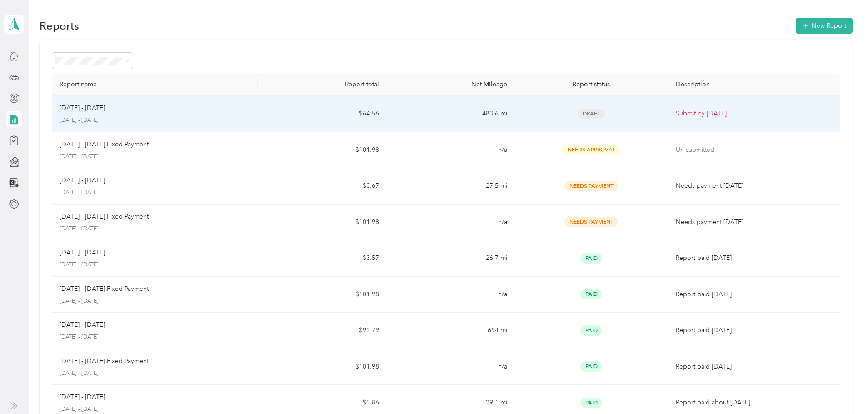 The image size is (868, 414). I want to click on td: $3.57, so click(322, 258).